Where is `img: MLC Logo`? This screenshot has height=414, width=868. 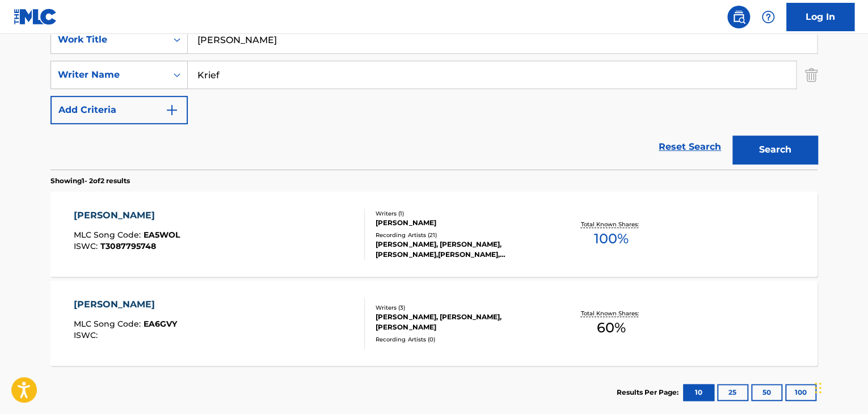
img: MLC Logo is located at coordinates (35, 16).